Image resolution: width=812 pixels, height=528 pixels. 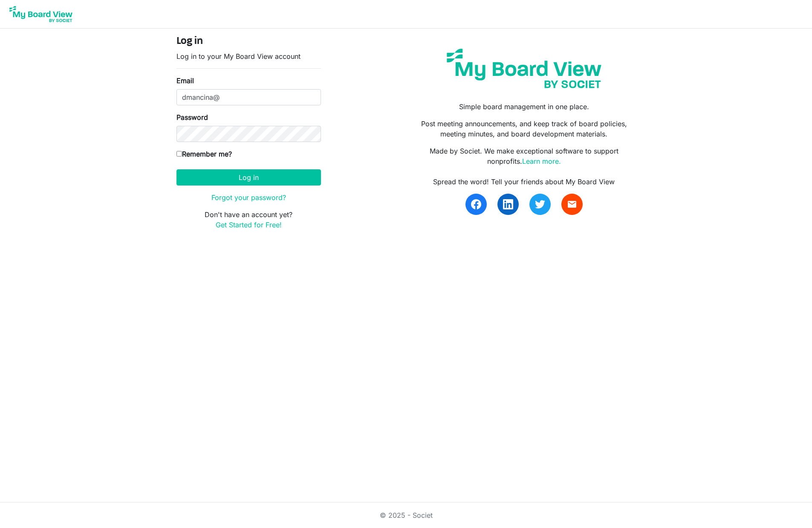 What do you see at coordinates (204, 154) in the screenshot?
I see `label: Remember me?` at bounding box center [204, 154].